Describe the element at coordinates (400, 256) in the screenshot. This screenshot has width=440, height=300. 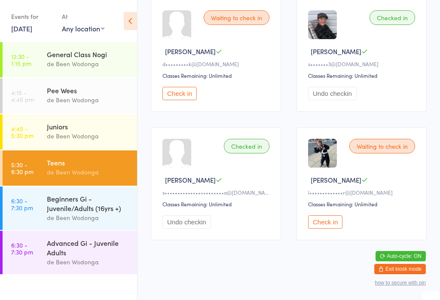
I see `button: Auto-cycle: ON` at that location.